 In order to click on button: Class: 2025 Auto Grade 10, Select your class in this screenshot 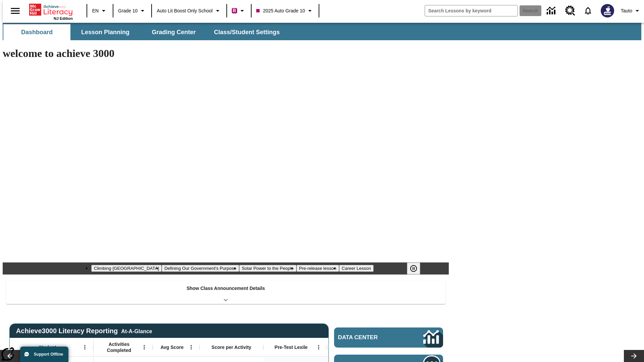, I will do `click(285, 11)`.